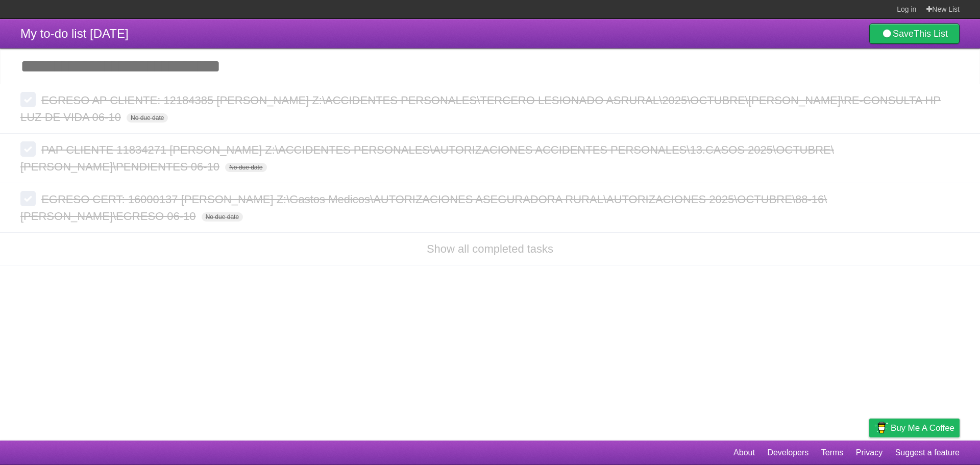  I want to click on span: Buy me a coffee, so click(922, 428).